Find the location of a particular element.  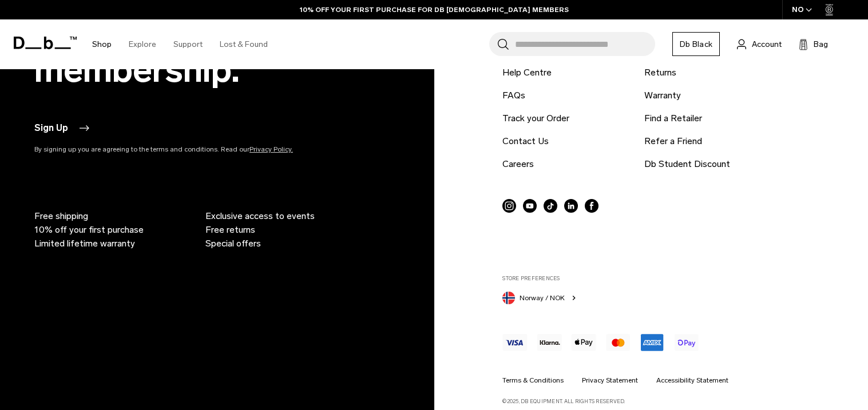

span: Limited lifetime warranty is located at coordinates (85, 244).